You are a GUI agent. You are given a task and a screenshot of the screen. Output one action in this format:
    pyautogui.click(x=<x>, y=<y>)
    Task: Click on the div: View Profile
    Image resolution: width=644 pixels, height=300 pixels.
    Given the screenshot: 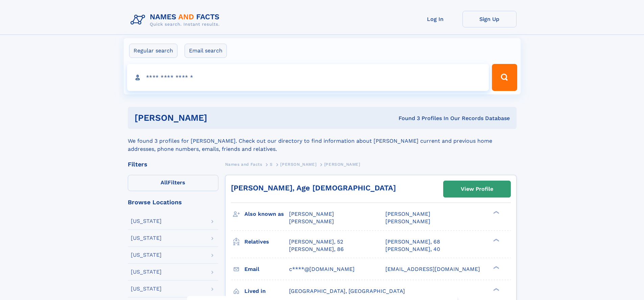 What is the action you would take?
    pyautogui.click(x=477, y=189)
    